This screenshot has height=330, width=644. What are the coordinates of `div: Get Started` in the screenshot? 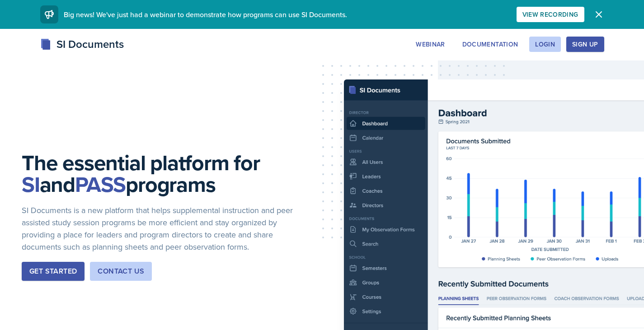 It's located at (53, 271).